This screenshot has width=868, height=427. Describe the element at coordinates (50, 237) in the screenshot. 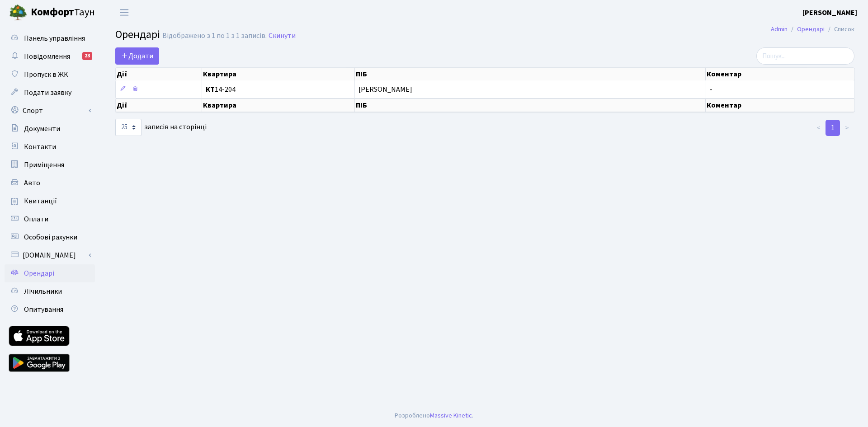

I see `a: Особові рахунки` at that location.